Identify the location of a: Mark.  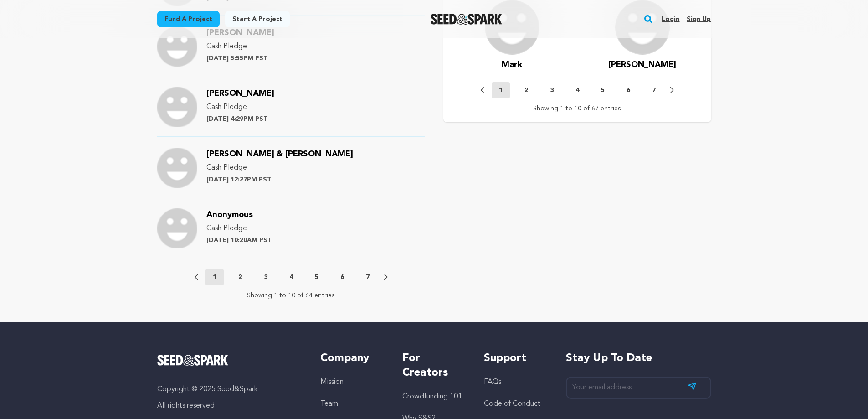
(512, 65).